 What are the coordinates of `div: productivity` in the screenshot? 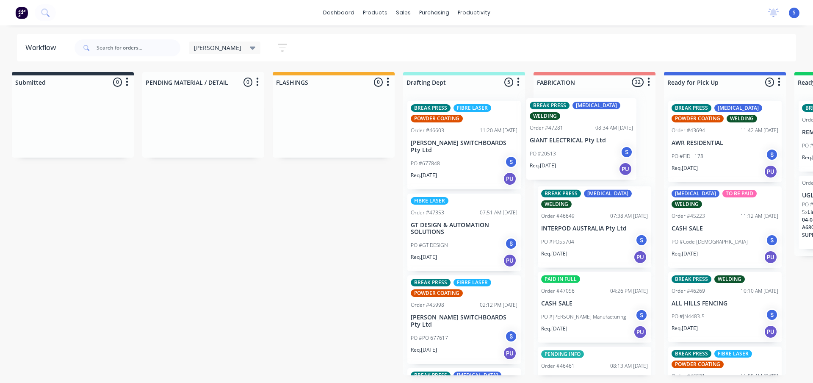 It's located at (474, 13).